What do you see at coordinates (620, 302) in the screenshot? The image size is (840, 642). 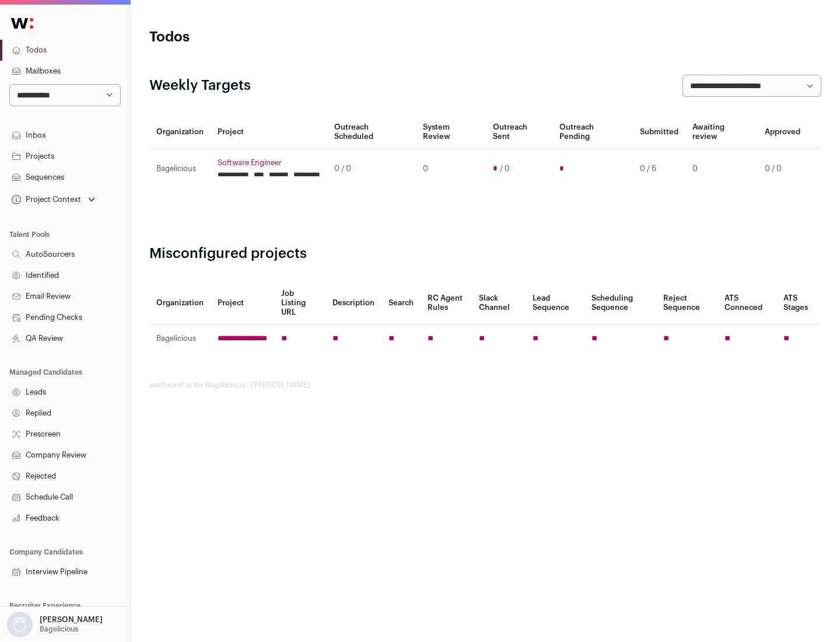 I see `th: Scheduling Sequence` at bounding box center [620, 302].